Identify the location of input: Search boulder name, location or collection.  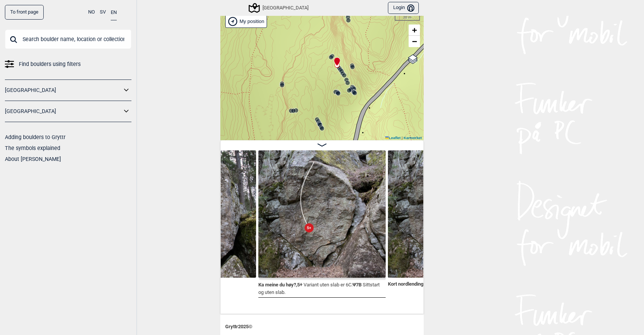
(68, 39).